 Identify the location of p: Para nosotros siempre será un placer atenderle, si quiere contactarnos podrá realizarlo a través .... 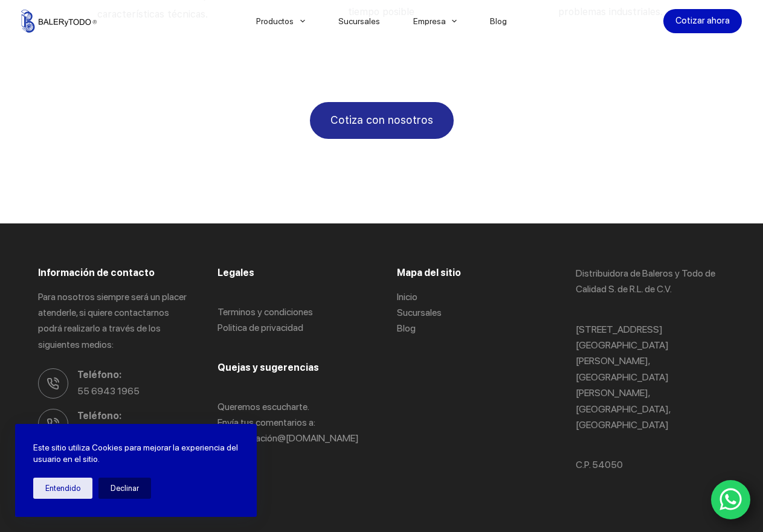
(112, 322).